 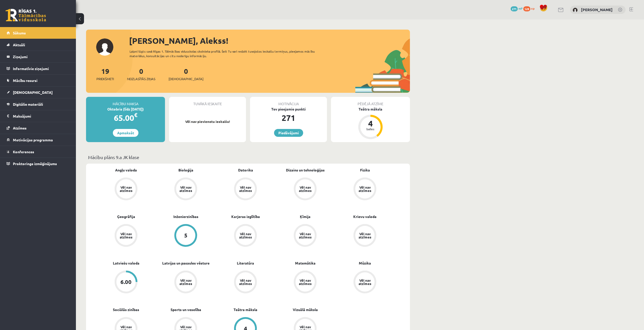 What do you see at coordinates (364, 263) in the screenshot?
I see `a: Mūzika` at bounding box center [364, 263].